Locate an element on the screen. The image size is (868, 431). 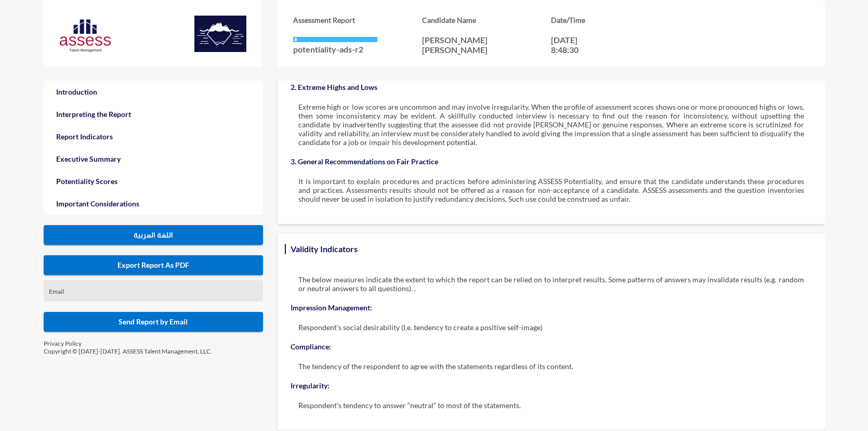
h3: 2. Extreme Highs and Lows is located at coordinates (333, 87).